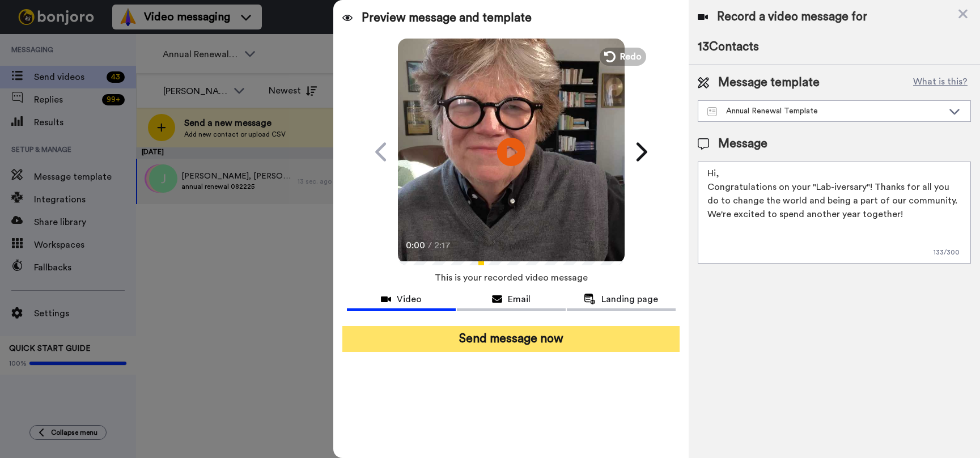  Describe the element at coordinates (825, 111) in the screenshot. I see `div: Annual Renewal Template` at that location.